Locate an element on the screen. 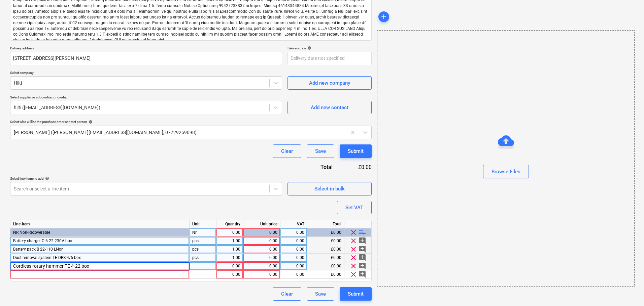 The height and width of the screenshot is (306, 644). button: Set VAT is located at coordinates (354, 208).